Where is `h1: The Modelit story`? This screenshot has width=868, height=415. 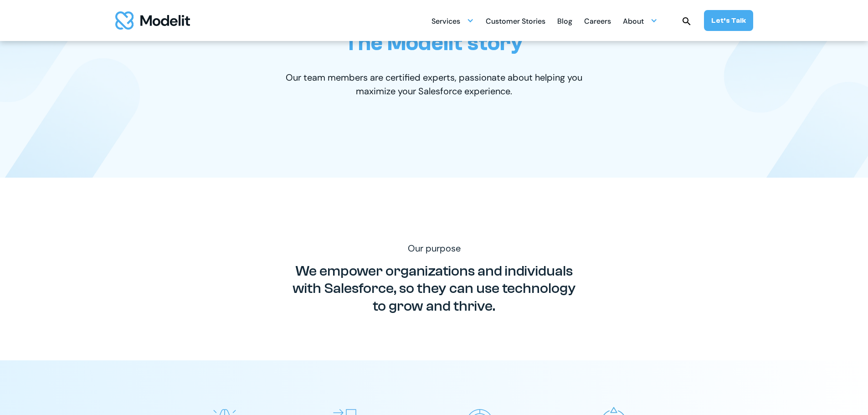
h1: The Modelit story is located at coordinates (434, 43).